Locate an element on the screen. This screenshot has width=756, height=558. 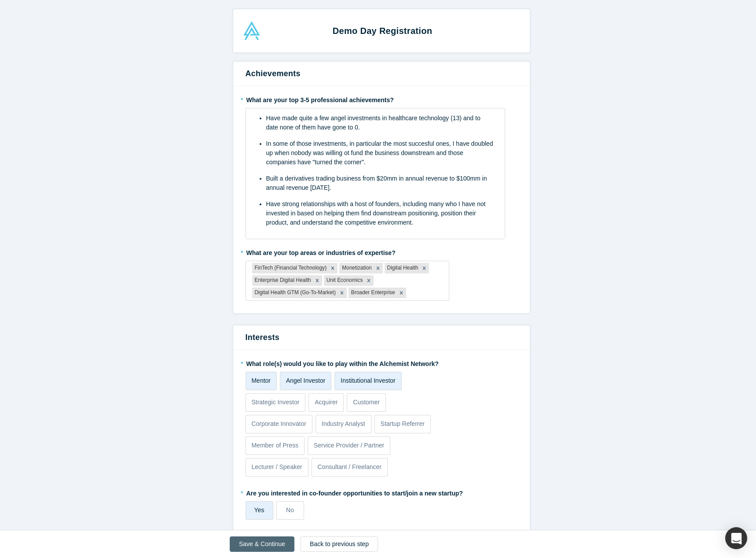
p: Startup Referrer is located at coordinates (403, 423).